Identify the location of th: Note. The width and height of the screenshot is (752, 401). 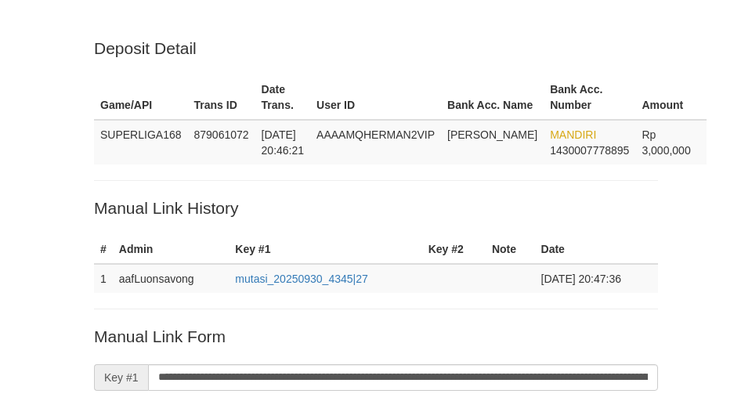
(510, 249).